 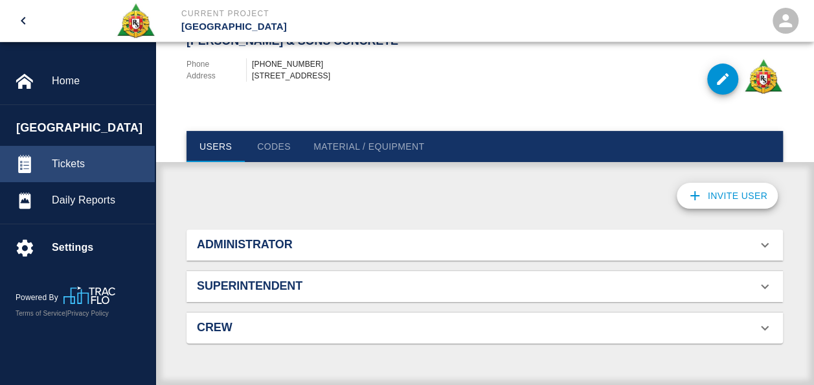 I want to click on img: TracFlo, so click(x=89, y=295).